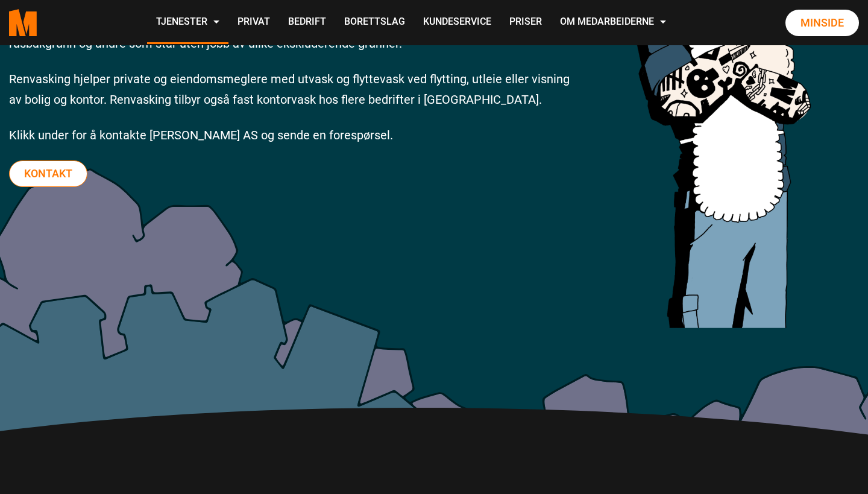 The image size is (868, 494). Describe the element at coordinates (613, 23) in the screenshot. I see `a: Om Medarbeiderne` at that location.